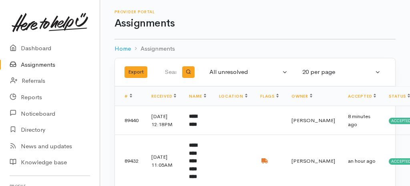 Image resolution: width=410 pixels, height=186 pixels. Describe the element at coordinates (255, 23) in the screenshot. I see `h1: Assignments` at that location.